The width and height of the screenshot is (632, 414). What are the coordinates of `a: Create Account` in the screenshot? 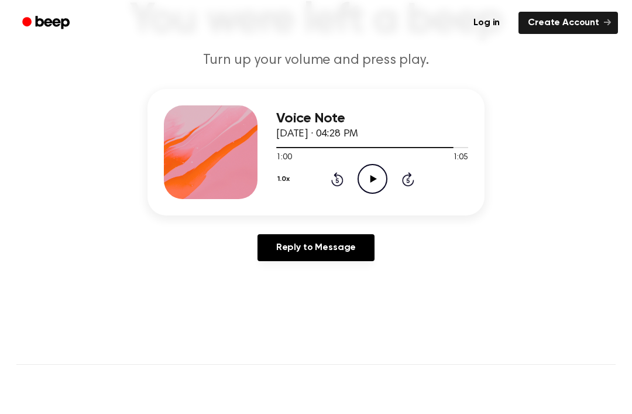 It's located at (569, 23).